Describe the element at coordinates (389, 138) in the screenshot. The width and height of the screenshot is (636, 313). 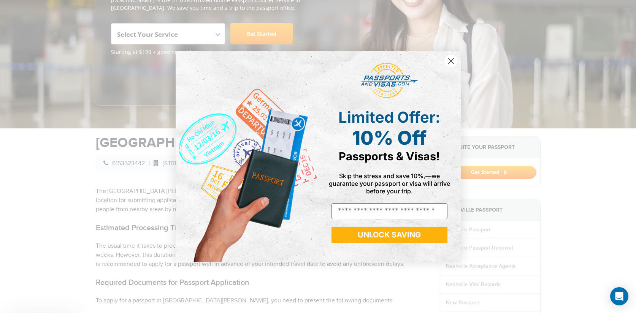
I see `span: 10% Off` at that location.